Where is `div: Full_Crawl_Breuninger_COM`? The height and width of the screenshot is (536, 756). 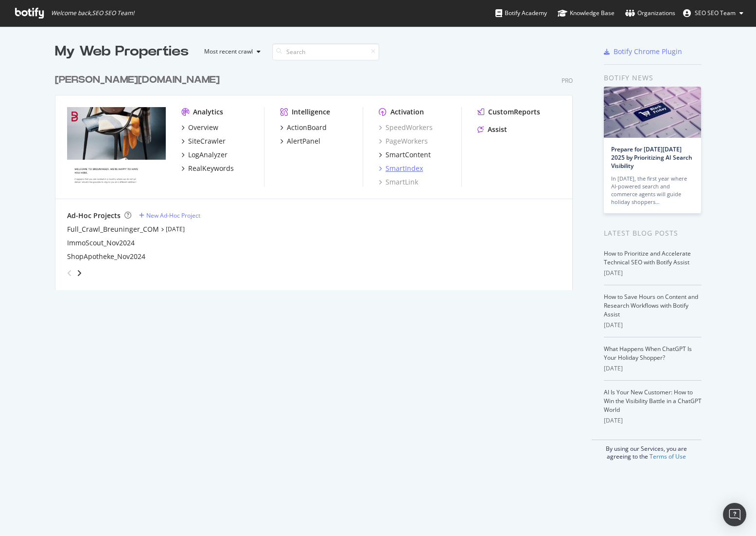
div: Full_Crawl_Breuninger_COM is located at coordinates (113, 229).